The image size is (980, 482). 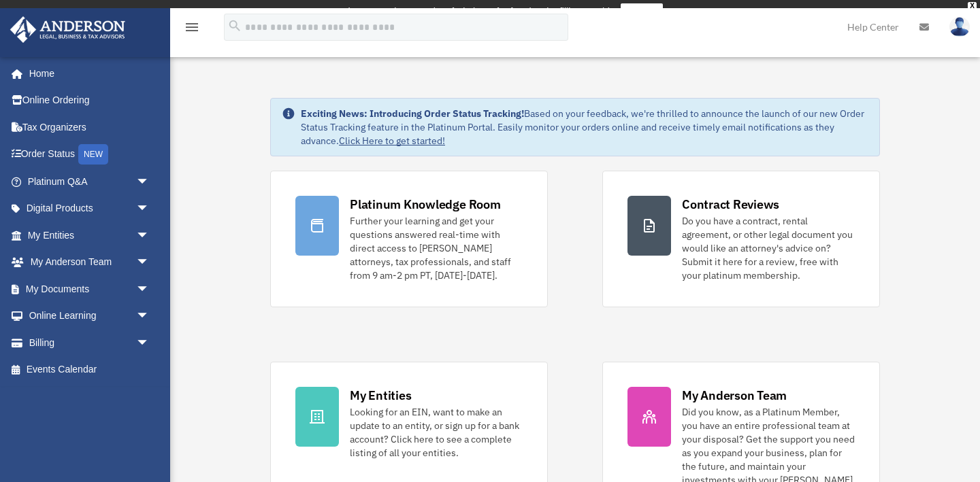 What do you see at coordinates (90, 181) in the screenshot?
I see `a: Platinum Q&Aarrow_drop_down` at bounding box center [90, 181].